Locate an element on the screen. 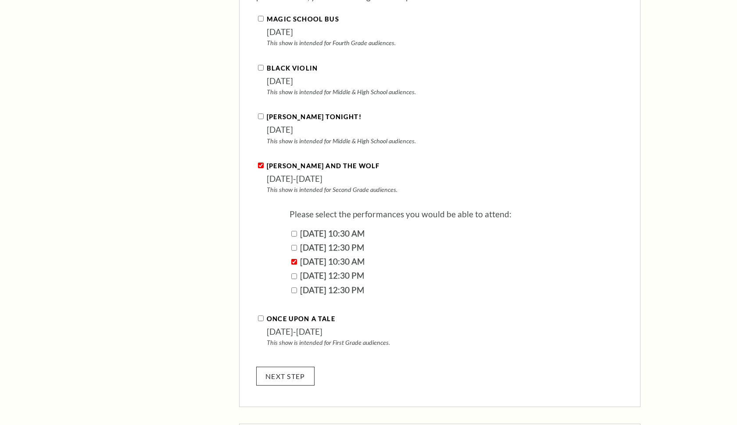 Image resolution: width=737 pixels, height=425 pixels. label: Once Upon A Tale is located at coordinates (301, 319).